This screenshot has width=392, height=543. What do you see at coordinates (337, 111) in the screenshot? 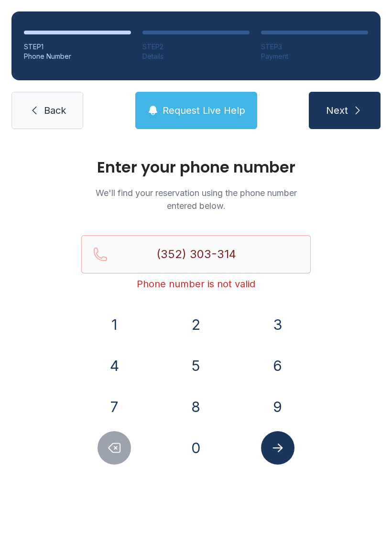
I see `span: Next` at bounding box center [337, 111].